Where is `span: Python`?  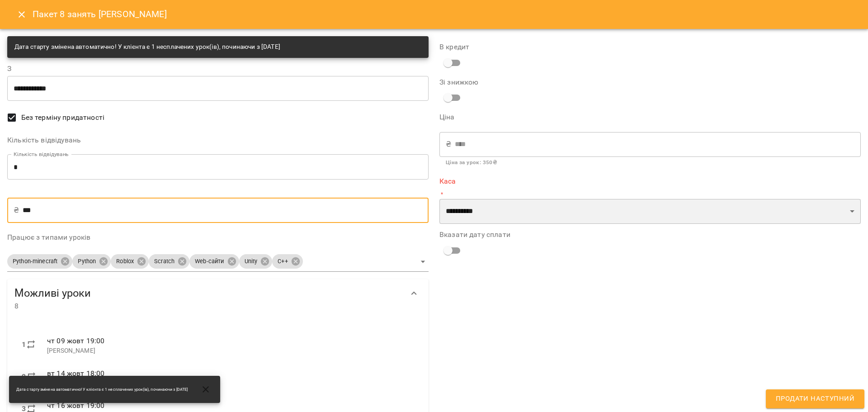
span: Python is located at coordinates (87, 261).